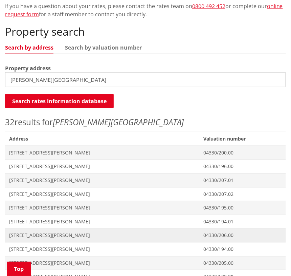 The image size is (291, 276). I want to click on a: online request form, so click(144, 10).